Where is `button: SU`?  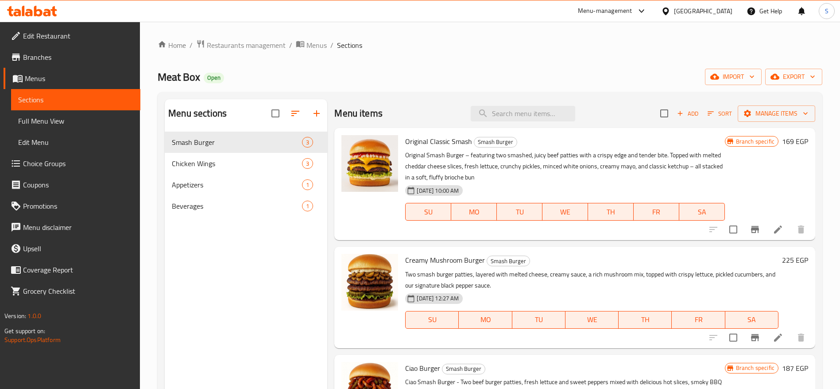 button: SU is located at coordinates (432, 320).